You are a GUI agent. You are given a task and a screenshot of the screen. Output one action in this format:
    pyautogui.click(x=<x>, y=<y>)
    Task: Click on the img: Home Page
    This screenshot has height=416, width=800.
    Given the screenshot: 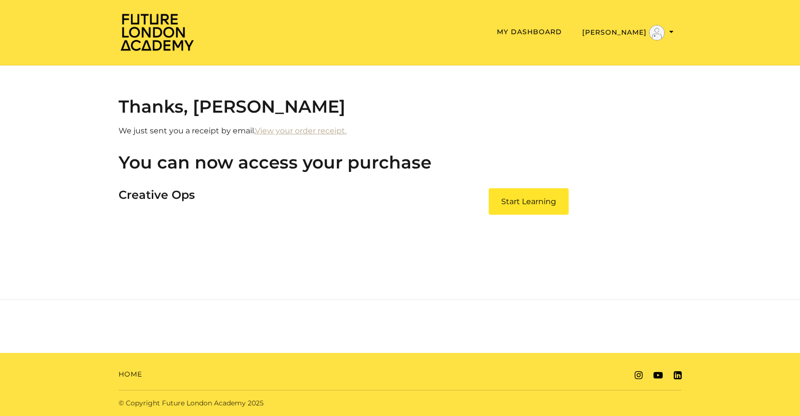 What is the action you would take?
    pyautogui.click(x=157, y=32)
    